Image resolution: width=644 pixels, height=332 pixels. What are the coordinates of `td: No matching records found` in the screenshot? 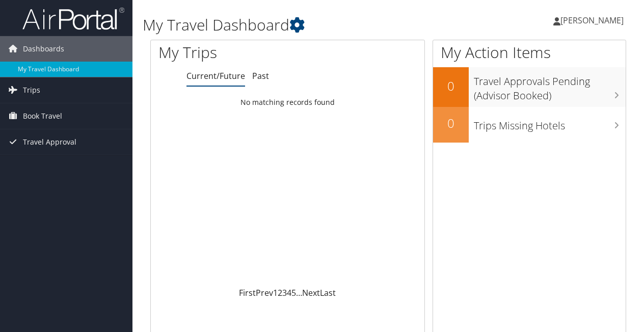 It's located at (287, 102).